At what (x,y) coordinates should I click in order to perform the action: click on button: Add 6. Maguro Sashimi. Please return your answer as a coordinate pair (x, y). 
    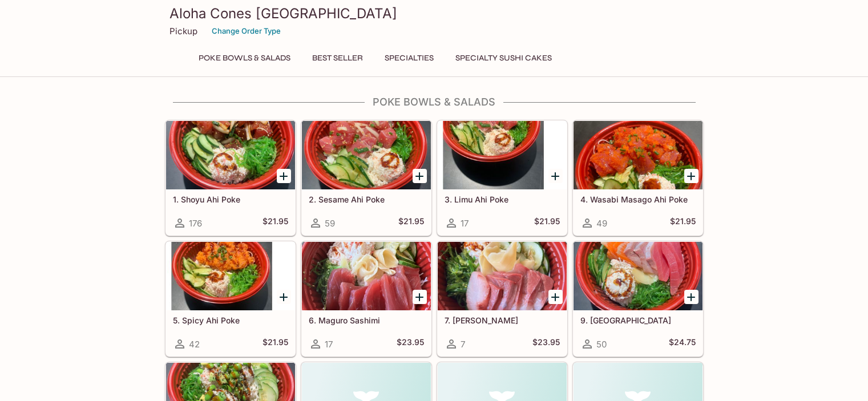
    Looking at the image, I should click on (419, 297).